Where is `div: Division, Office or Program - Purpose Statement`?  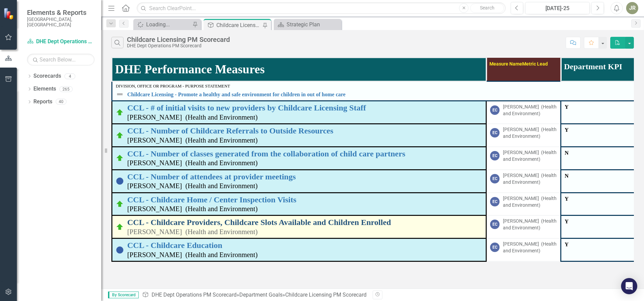 div: Division, Office or Program - Purpose Statement is located at coordinates (374, 86).